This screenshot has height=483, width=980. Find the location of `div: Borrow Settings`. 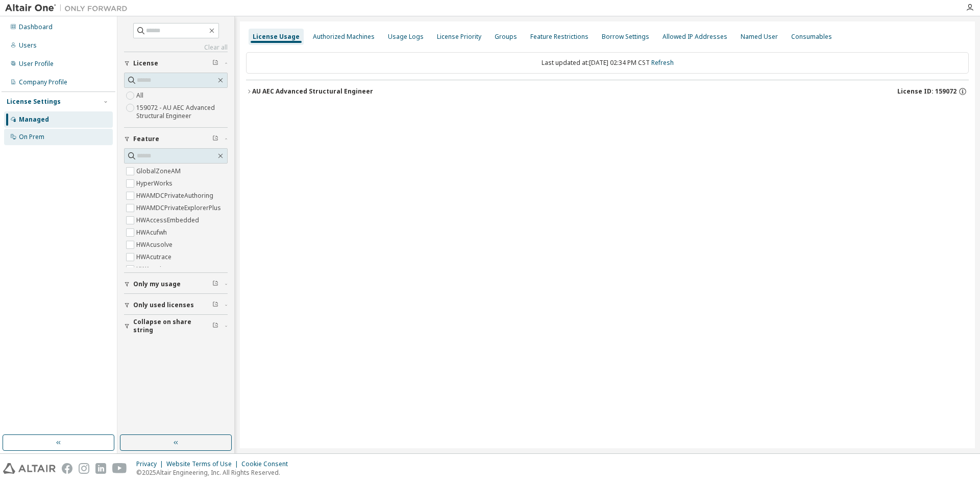

div: Borrow Settings is located at coordinates (625, 37).